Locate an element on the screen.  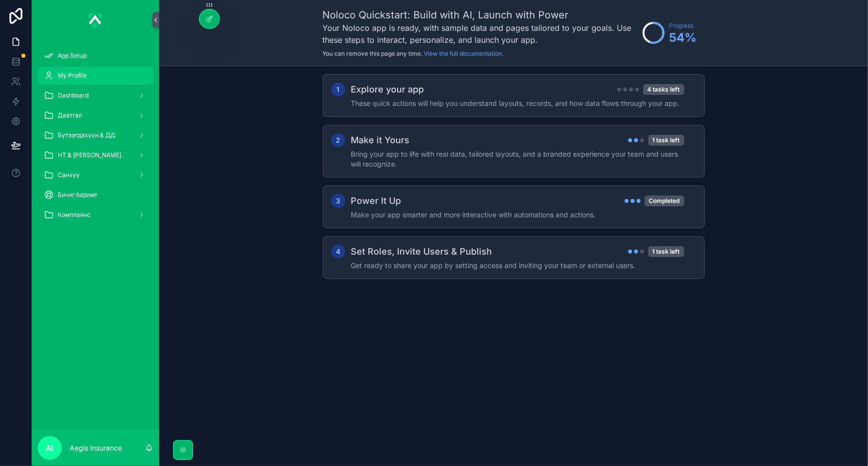
p: Aegis Insurance is located at coordinates (96, 448).